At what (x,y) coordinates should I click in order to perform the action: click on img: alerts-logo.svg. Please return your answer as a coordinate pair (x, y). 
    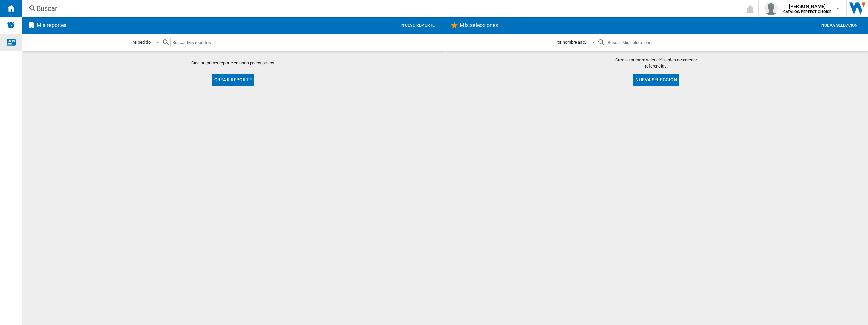
    Looking at the image, I should click on (11, 25).